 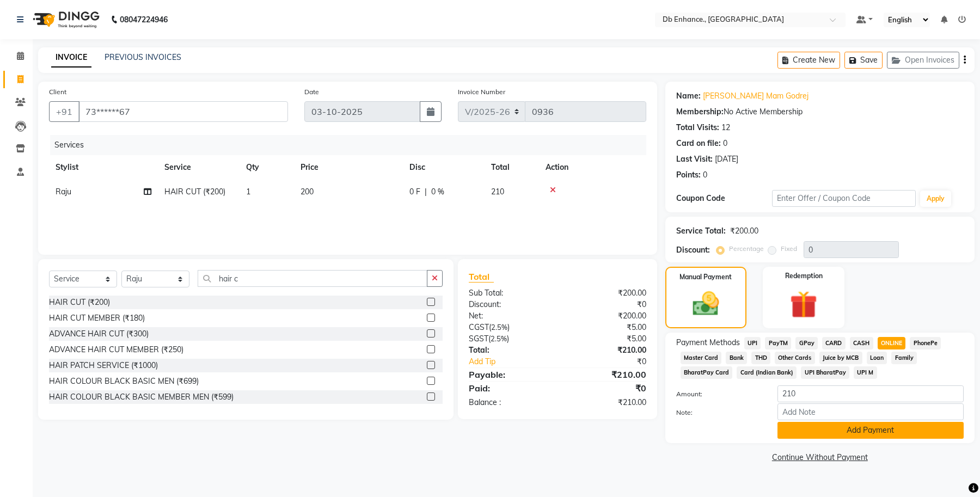 What do you see at coordinates (143, 57) in the screenshot?
I see `a: PREVIOUS INVOICES` at bounding box center [143, 57].